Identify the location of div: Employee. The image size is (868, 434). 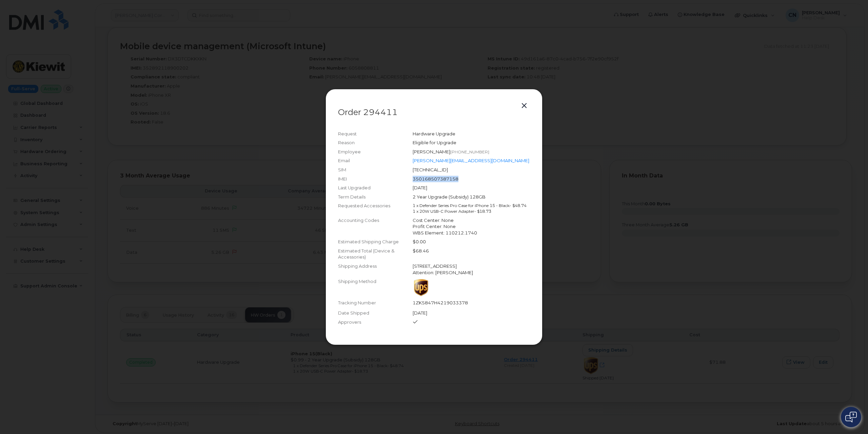
(375, 152).